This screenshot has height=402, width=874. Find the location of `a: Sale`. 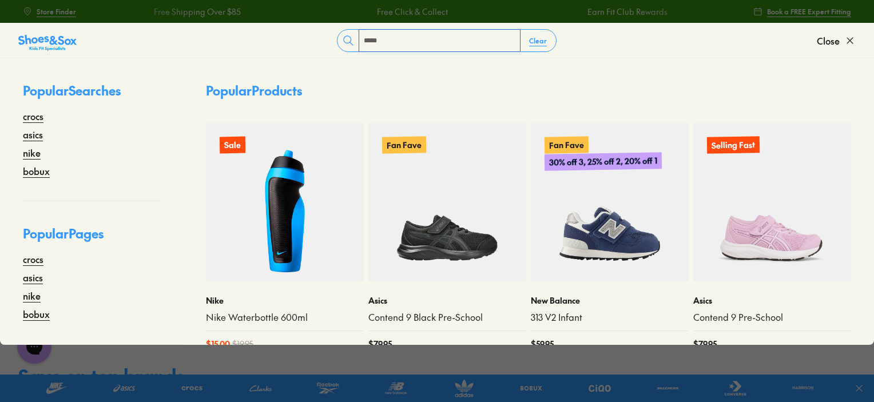

a: Sale is located at coordinates (285, 202).